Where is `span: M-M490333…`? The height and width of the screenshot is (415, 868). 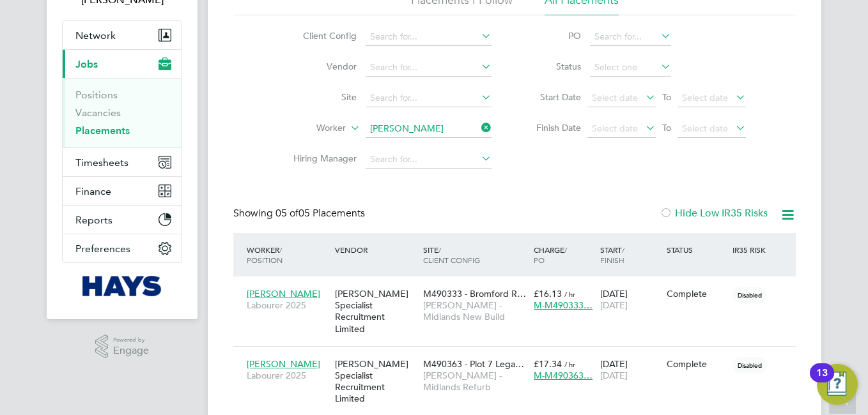
span: M-M490333… is located at coordinates (563, 305).